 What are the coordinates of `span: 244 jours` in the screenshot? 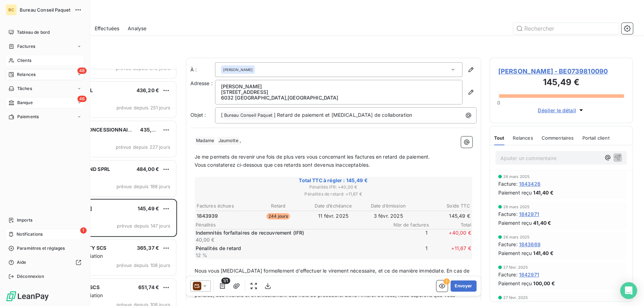 It's located at (278, 216).